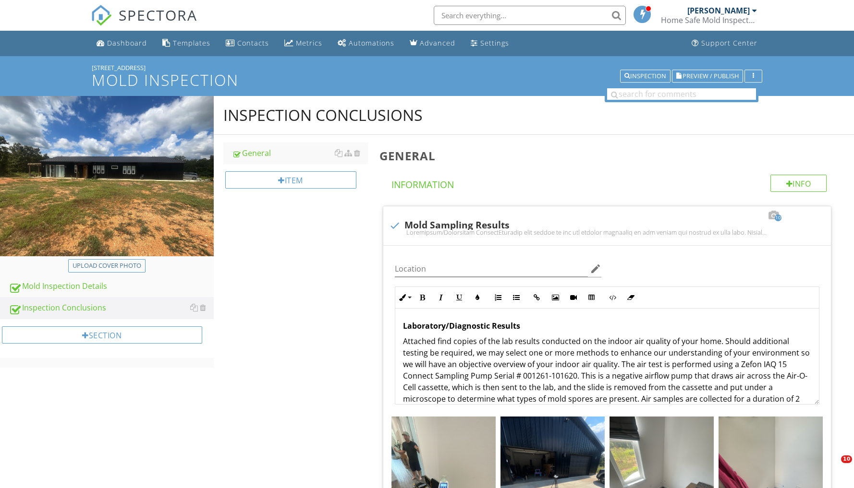 This screenshot has width=854, height=488. I want to click on p: Attached find copies of the lab results conducted on the indoor air quality of your home. Should ..., so click(607, 388).